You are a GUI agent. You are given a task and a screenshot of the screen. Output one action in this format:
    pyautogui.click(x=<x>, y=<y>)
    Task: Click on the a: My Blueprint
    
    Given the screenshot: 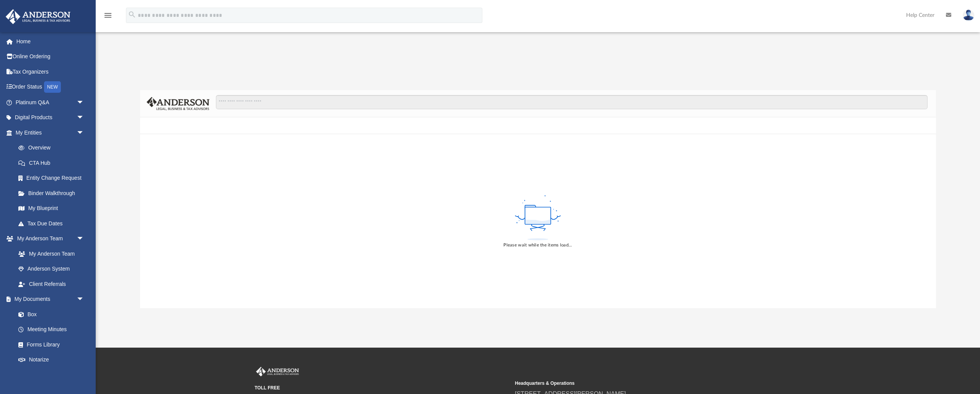 What is the action you would take?
    pyautogui.click(x=51, y=208)
    